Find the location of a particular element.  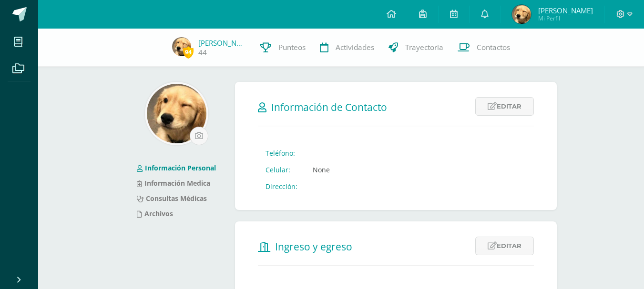

span: Actividades is located at coordinates (355, 47).